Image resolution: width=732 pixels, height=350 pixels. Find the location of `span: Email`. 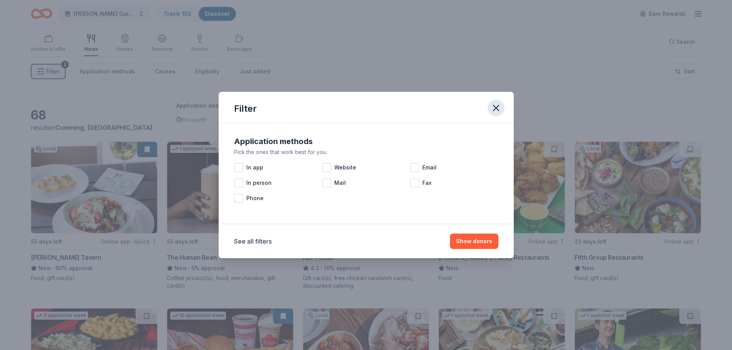

span: Email is located at coordinates (429, 168).